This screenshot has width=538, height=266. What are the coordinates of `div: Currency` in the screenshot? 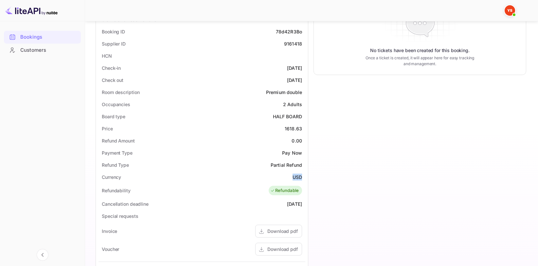 It's located at (111, 177).